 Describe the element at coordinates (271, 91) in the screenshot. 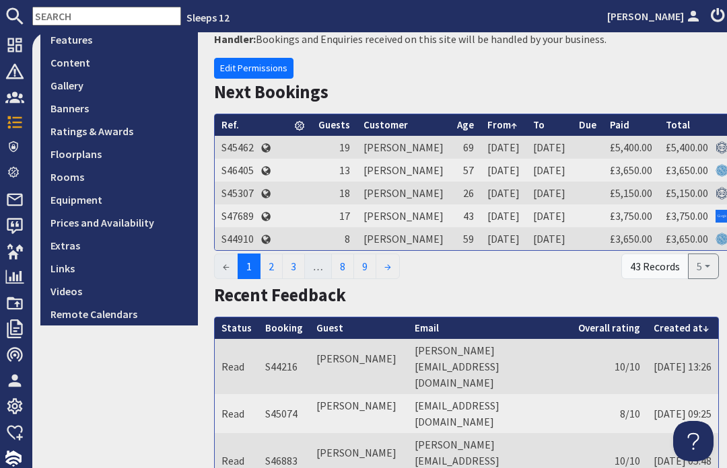

I see `a: Next Bookings` at that location.